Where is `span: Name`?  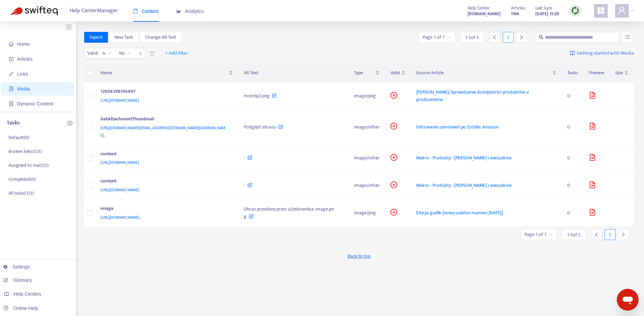
span: Name is located at coordinates (164, 73).